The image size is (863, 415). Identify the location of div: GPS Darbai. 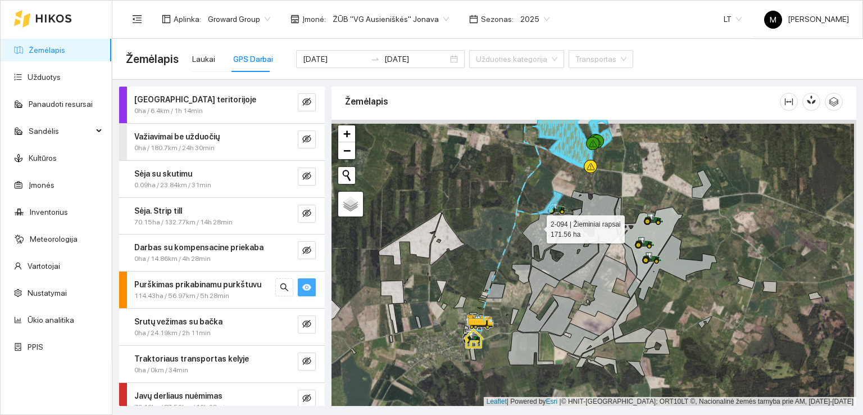
(253, 59).